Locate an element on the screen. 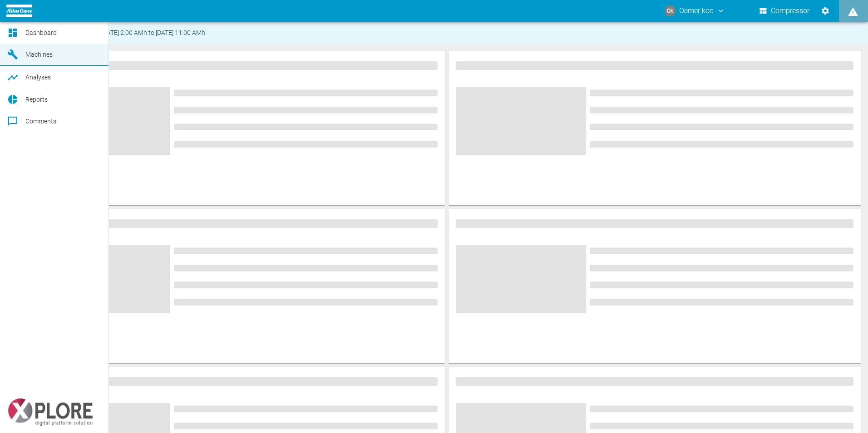 The height and width of the screenshot is (433, 868). a: new /machines is located at coordinates (97, 55).